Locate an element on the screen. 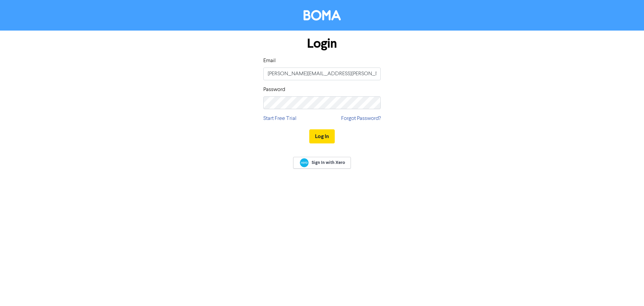  a: Sign In with Xero is located at coordinates (322, 162).